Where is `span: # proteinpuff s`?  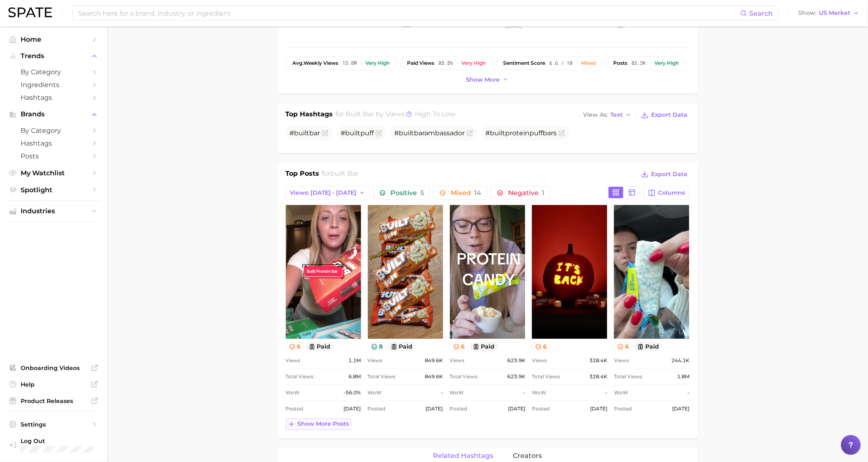
span: # proteinpuff s is located at coordinates (521, 133).